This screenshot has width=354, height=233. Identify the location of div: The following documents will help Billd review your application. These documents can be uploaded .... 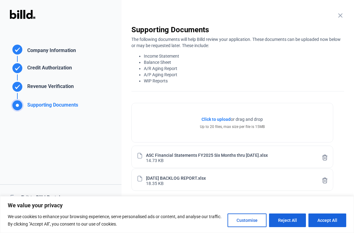
(237, 59).